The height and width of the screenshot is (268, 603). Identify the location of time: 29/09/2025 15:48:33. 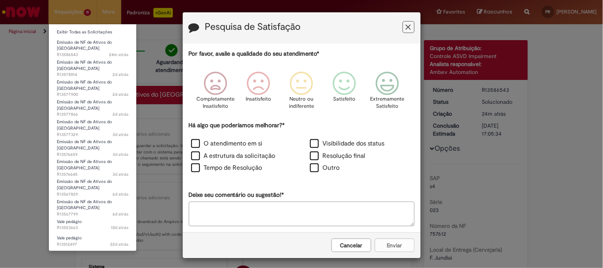
(121, 94).